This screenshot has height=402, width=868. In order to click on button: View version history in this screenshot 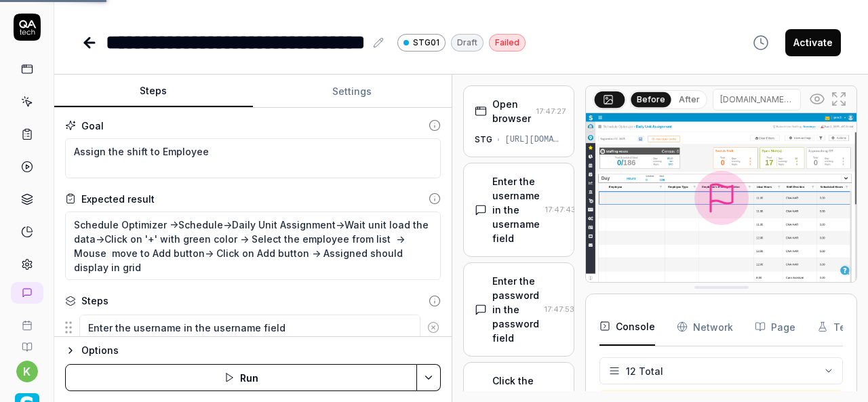, I will do `click(761, 43)`.